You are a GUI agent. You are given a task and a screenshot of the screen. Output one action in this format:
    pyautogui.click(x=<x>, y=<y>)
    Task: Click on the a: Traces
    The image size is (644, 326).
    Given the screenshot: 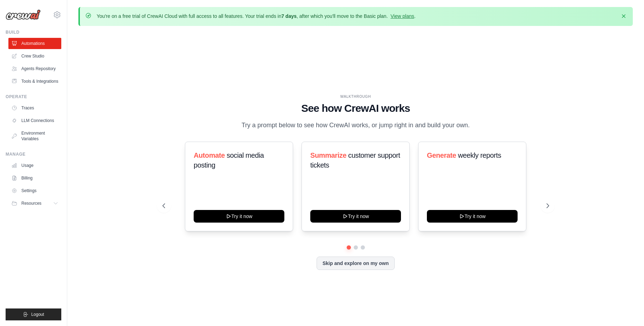 What is the action you would take?
    pyautogui.click(x=35, y=108)
    